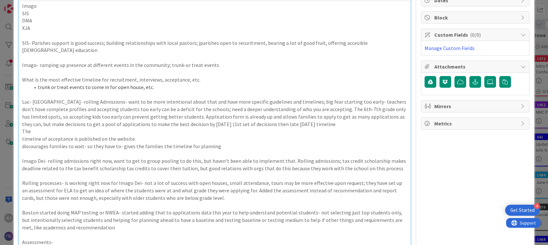  Describe the element at coordinates (476, 106) in the screenshot. I see `span: Mirrors` at that location.